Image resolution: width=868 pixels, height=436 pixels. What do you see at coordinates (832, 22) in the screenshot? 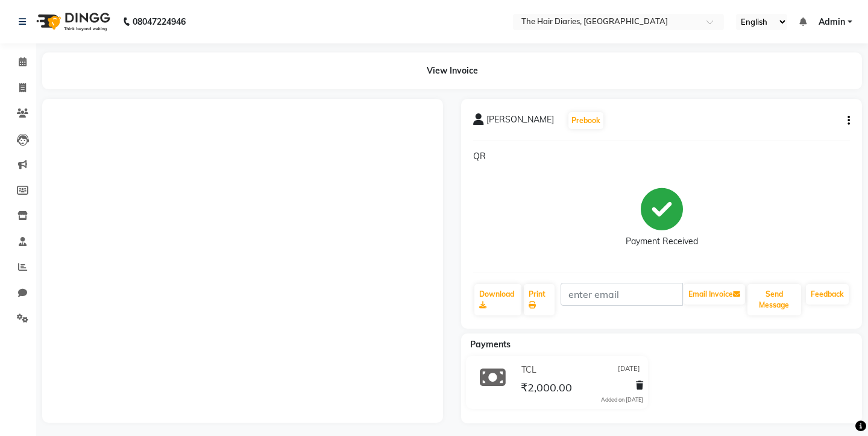
I see `span: Admin` at bounding box center [832, 22].